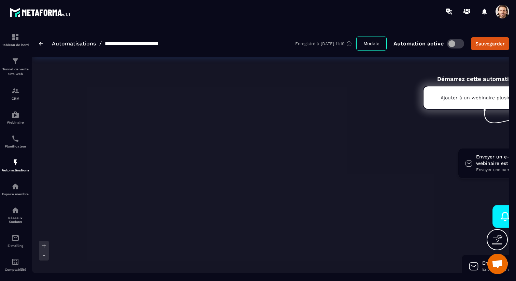 This screenshot has width=516, height=281. Describe the element at coordinates (15, 220) in the screenshot. I see `p: Réseaux Sociaux` at that location.